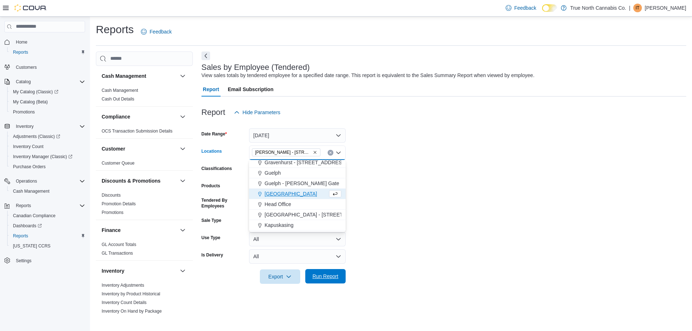 The width and height of the screenshot is (692, 331). Describe the element at coordinates (48, 147) in the screenshot. I see `span: Inventory Count` at that location.